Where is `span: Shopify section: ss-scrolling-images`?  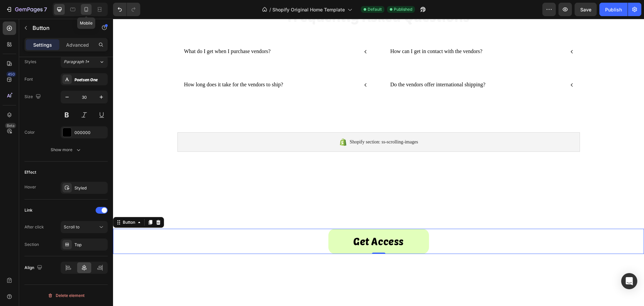
span: Shopify section: ss-scrolling-images is located at coordinates (271, 123).